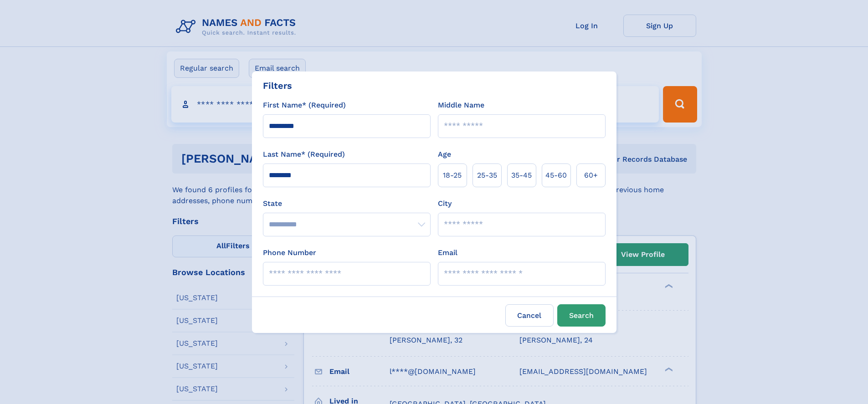 This screenshot has width=868, height=404. I want to click on label: Phone Number, so click(290, 253).